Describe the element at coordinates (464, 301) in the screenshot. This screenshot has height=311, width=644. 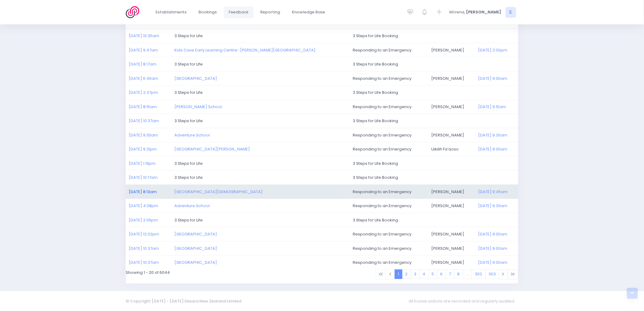
I see `span: All Evolve actions are recorded and regularly audited.` at that location.